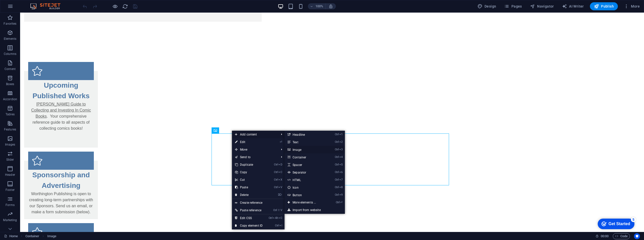 This screenshot has height=240, width=644. Describe the element at coordinates (10, 39) in the screenshot. I see `p: Elements` at that location.